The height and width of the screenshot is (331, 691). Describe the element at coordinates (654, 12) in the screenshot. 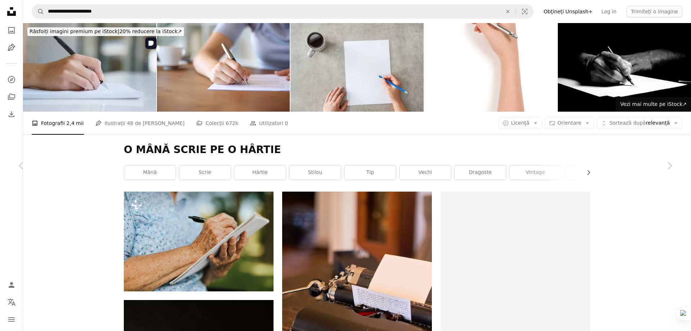

I see `font: Trimiteți o imagine` at that location.